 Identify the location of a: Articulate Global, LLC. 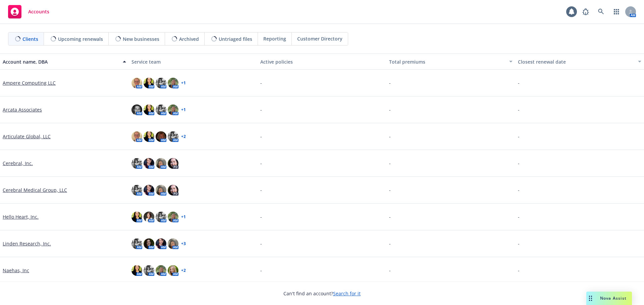
(26, 136).